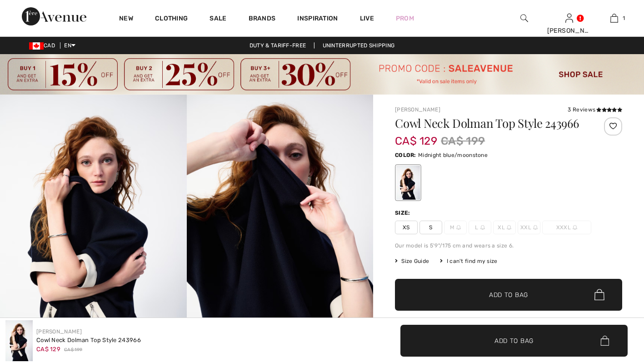 This screenshot has height=363, width=644. I want to click on div: Cowl Neck Dolman Top Style 243966, so click(89, 340).